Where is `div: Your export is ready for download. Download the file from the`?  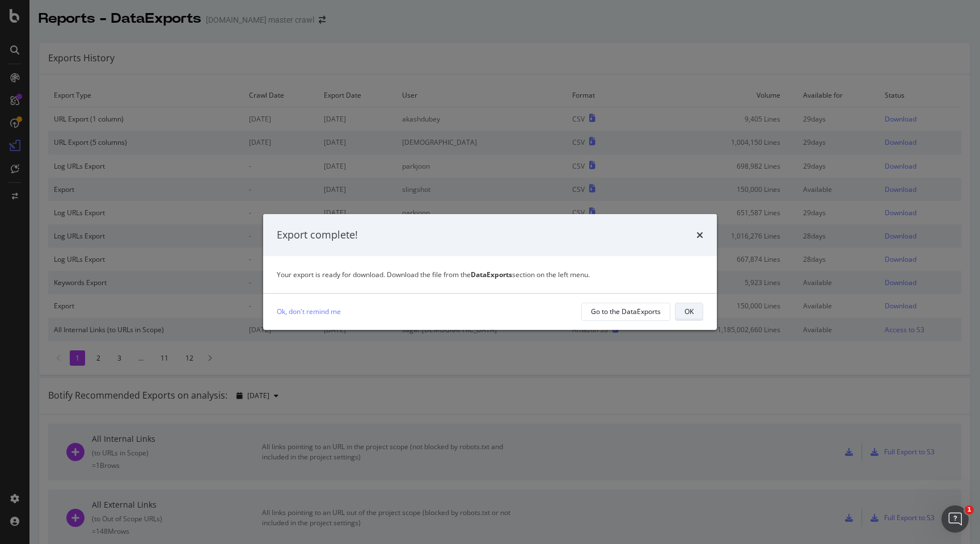
div: Your export is ready for download. Download the file from the is located at coordinates (490, 274).